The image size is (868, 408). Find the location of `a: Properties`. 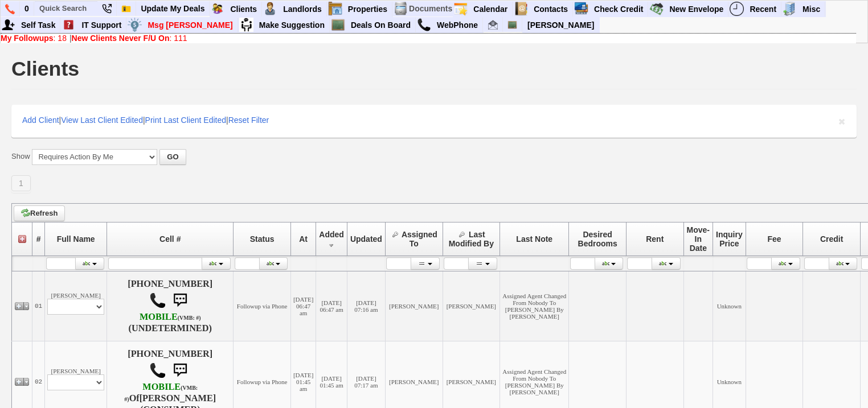

a: Properties is located at coordinates (368, 9).